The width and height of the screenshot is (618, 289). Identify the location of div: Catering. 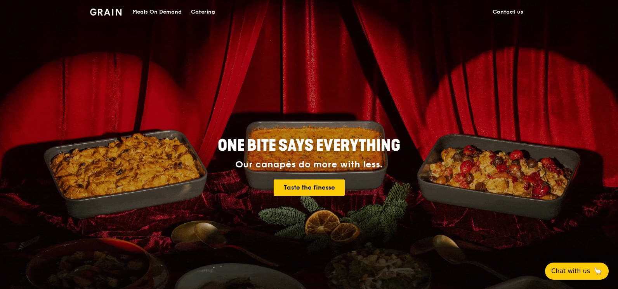
(203, 12).